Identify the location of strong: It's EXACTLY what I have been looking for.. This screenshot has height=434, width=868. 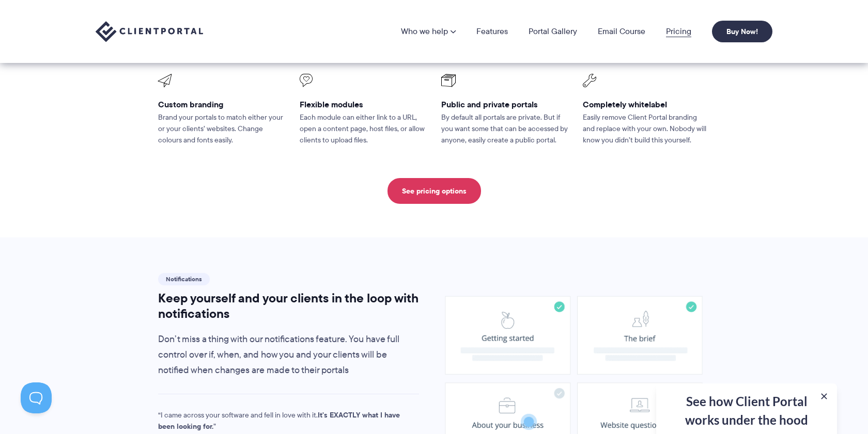
(279, 420).